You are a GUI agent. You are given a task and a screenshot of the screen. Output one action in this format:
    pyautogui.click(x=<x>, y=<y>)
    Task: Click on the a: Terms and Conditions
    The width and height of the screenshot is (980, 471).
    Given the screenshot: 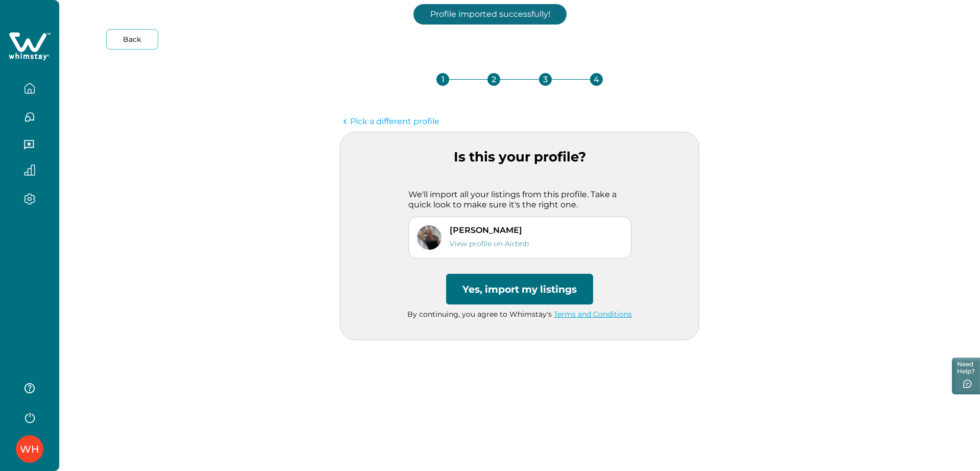 What is the action you would take?
    pyautogui.click(x=592, y=314)
    